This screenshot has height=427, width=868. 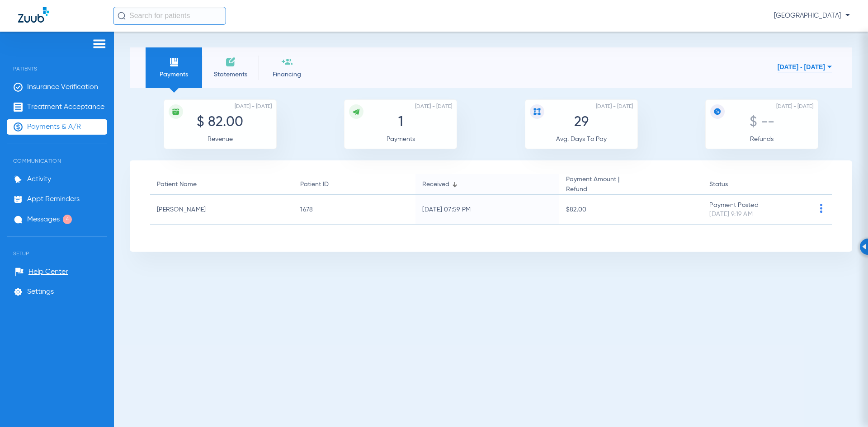 What do you see at coordinates (39, 179) in the screenshot?
I see `span: Activity` at bounding box center [39, 179].